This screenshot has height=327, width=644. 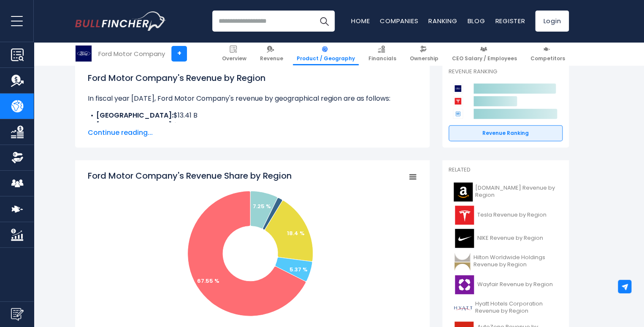 What do you see at coordinates (463, 192) in the screenshot?
I see `img: AMZN logo` at bounding box center [463, 192].